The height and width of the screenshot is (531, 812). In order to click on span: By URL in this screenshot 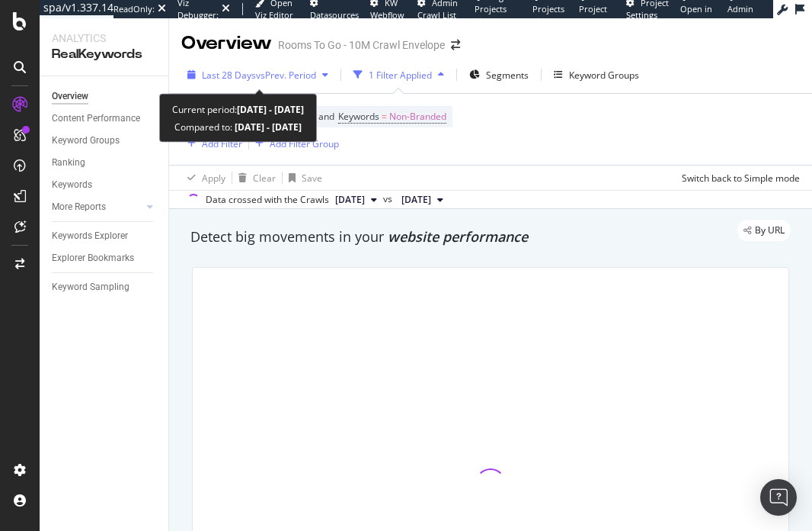, I will do `click(770, 230)`.